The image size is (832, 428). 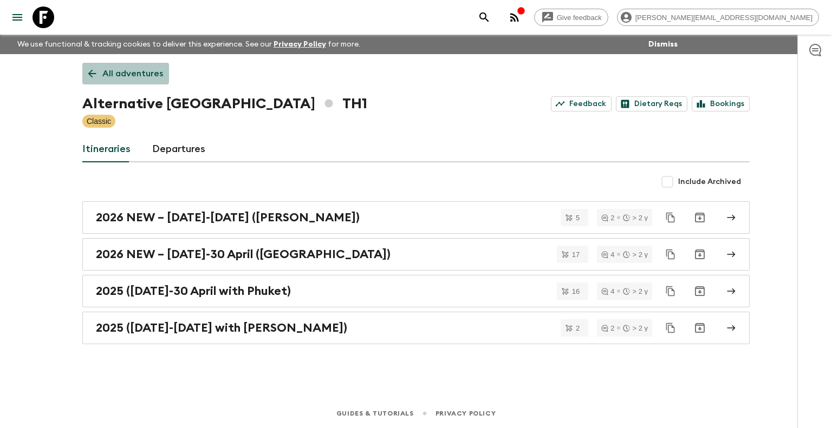 What do you see at coordinates (576, 291) in the screenshot?
I see `span: 16` at bounding box center [576, 291].